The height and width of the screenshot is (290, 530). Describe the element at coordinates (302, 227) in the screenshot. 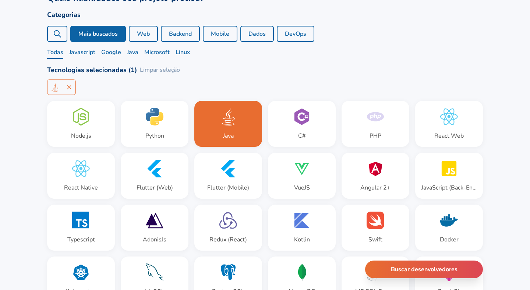

I see `button: Kotlin` at that location.